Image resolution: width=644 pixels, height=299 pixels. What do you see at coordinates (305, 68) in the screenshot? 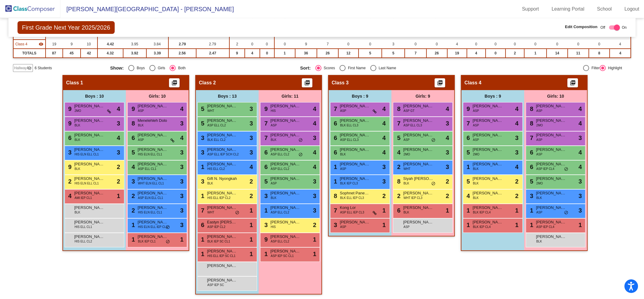
I see `span: Sort:` at bounding box center [305, 68].